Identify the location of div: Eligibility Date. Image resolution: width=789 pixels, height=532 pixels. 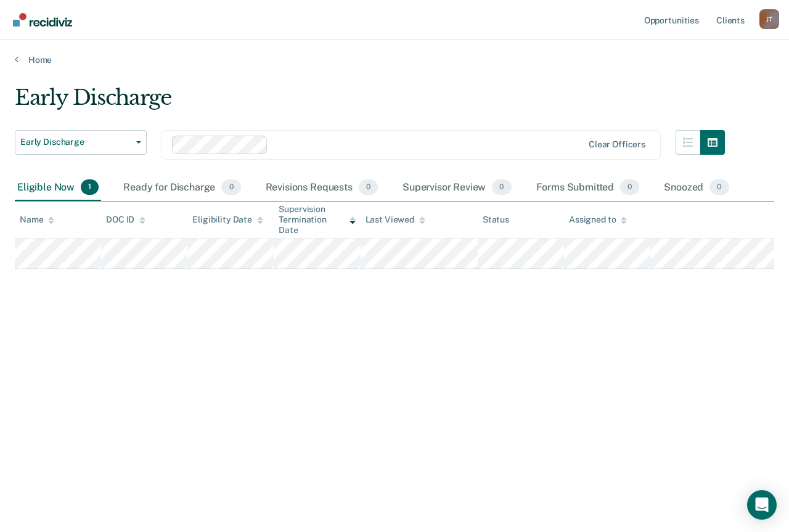
(227, 219).